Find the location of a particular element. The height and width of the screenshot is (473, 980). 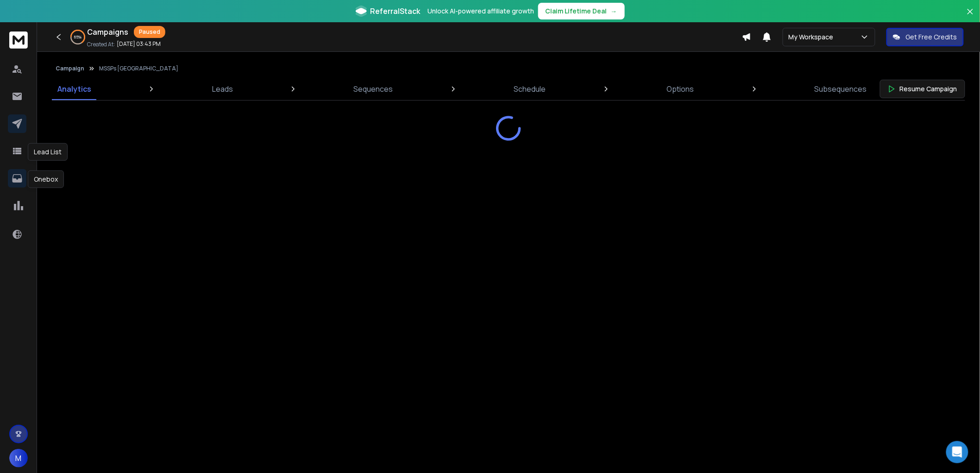

a: Schedule is located at coordinates (530, 89).